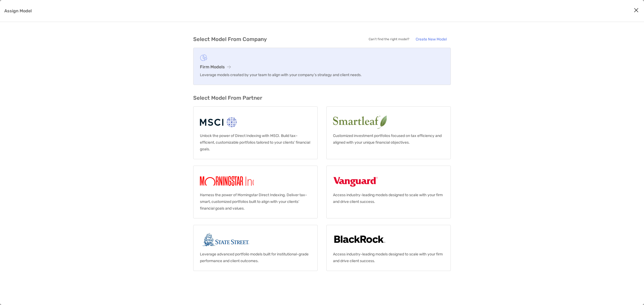 The width and height of the screenshot is (644, 305). What do you see at coordinates (382, 122) in the screenshot?
I see `img: Smartleaf` at bounding box center [382, 122].